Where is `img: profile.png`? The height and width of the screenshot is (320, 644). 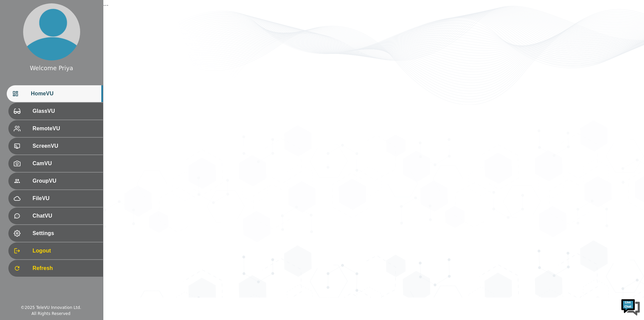
img: profile.png is located at coordinates (51, 32).